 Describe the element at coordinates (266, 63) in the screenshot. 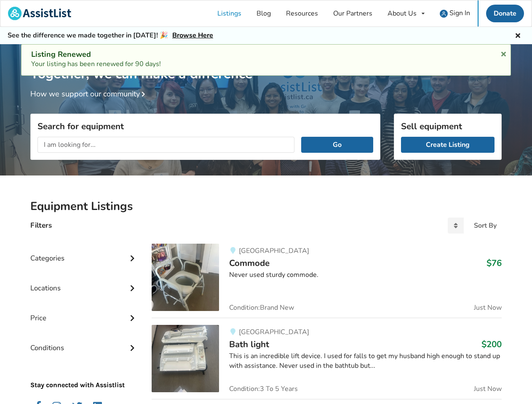

I see `h1: Together, we can make a difference` at that location.